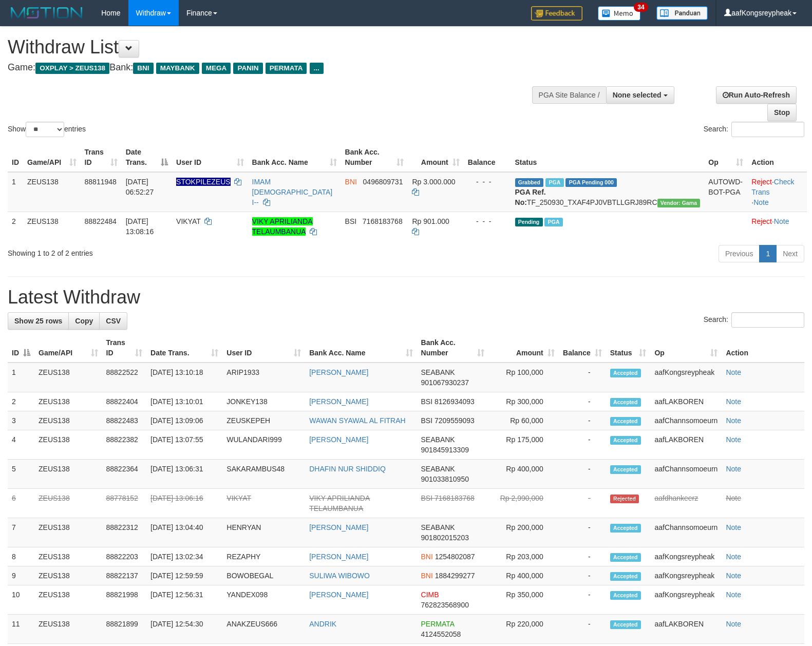 Image resolution: width=812 pixels, height=646 pixels. What do you see at coordinates (444, 480) in the screenshot?
I see `span: Copy 901033810950 to clipboard` at bounding box center [444, 480].